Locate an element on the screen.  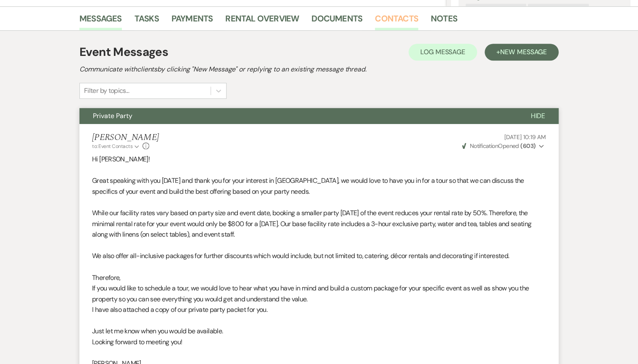
span: Log Message is located at coordinates (442, 52).